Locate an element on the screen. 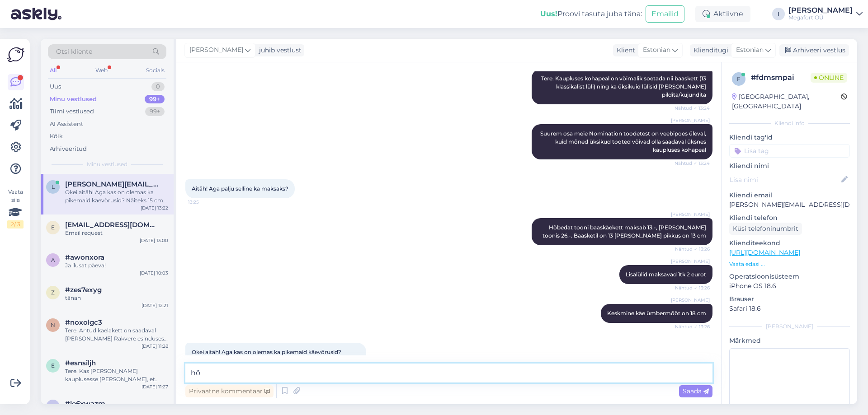 The height and width of the screenshot is (415, 868). span: Tere. Kaupluses kohapeal on võimalik soetada nii baaskett (13 klassikalist lüli) ning ka üksikuid... is located at coordinates (624, 86).